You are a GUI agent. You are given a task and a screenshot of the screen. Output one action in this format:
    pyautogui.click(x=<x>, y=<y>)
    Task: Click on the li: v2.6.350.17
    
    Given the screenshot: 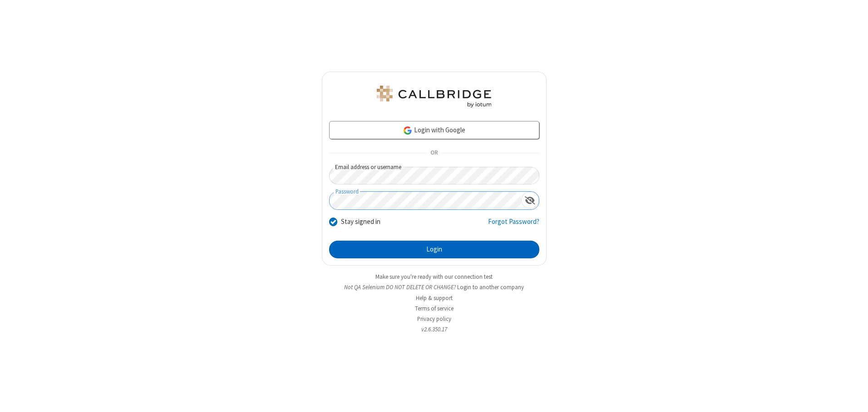 What is the action you would take?
    pyautogui.click(x=434, y=329)
    